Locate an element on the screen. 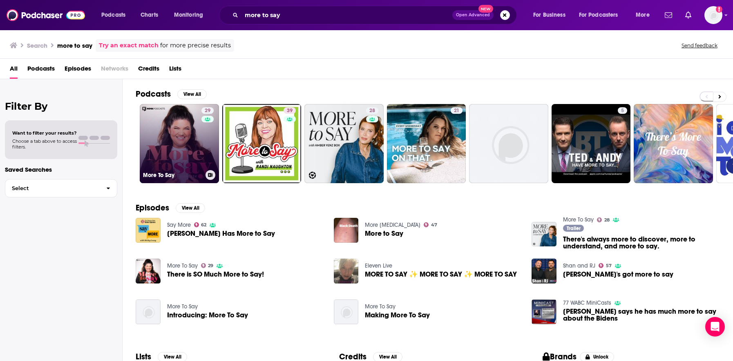 This screenshot has width=733, height=361. span: Making More To Say is located at coordinates (397, 315).